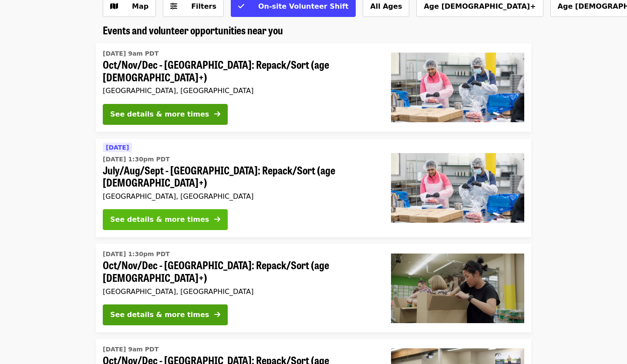  Describe the element at coordinates (140, 6) in the screenshot. I see `span: Map` at that location.